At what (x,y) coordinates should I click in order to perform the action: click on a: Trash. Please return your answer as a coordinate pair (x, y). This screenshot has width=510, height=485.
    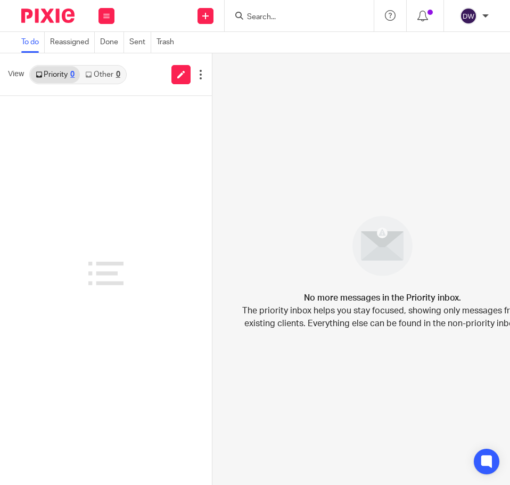
    Looking at the image, I should click on (168, 42).